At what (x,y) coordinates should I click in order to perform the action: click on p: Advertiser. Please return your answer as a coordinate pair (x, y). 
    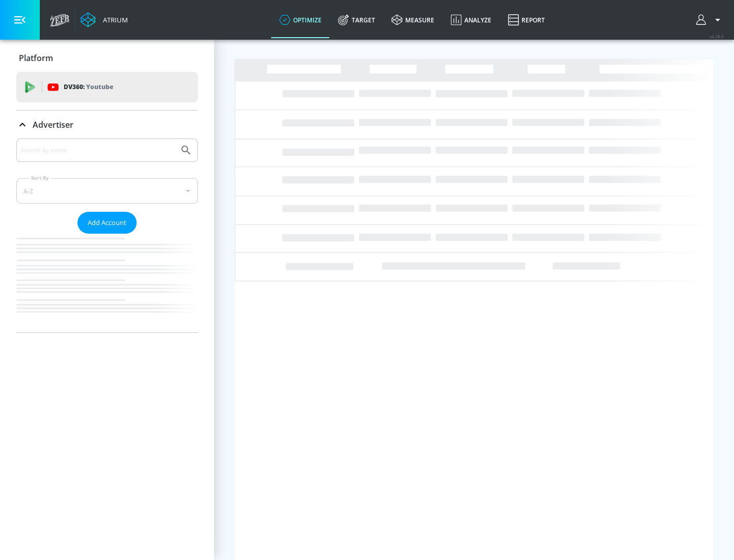
    Looking at the image, I should click on (53, 125).